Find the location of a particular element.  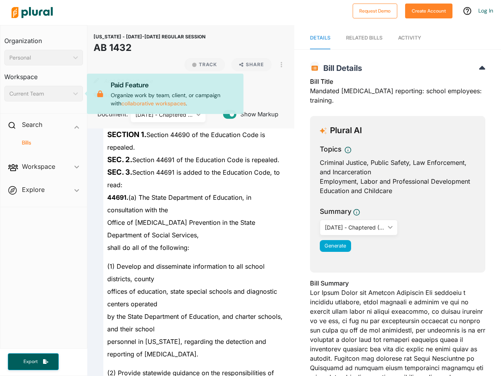

span: Show Markup is located at coordinates (257, 114).